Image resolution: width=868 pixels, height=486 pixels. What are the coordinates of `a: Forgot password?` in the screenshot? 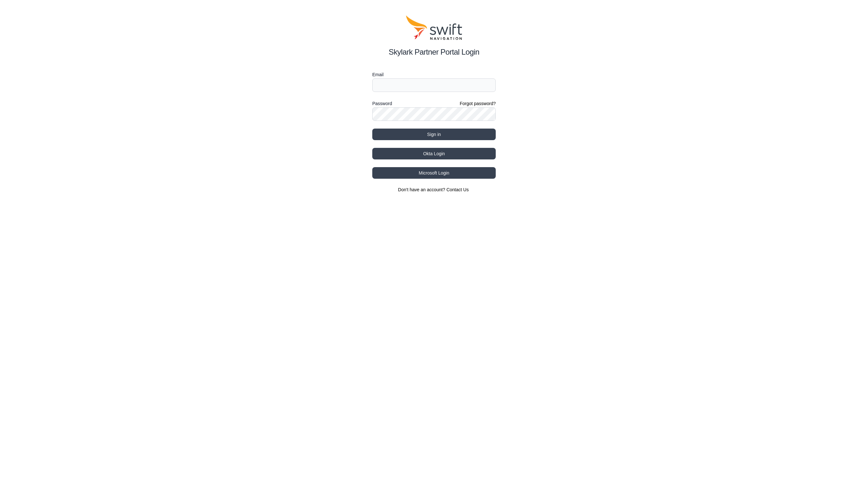 It's located at (478, 104).